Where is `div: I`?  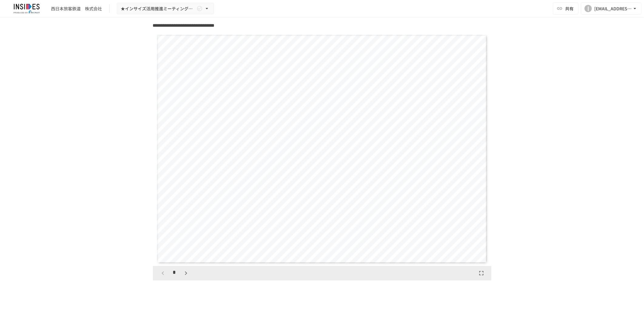 div: I is located at coordinates (588, 9).